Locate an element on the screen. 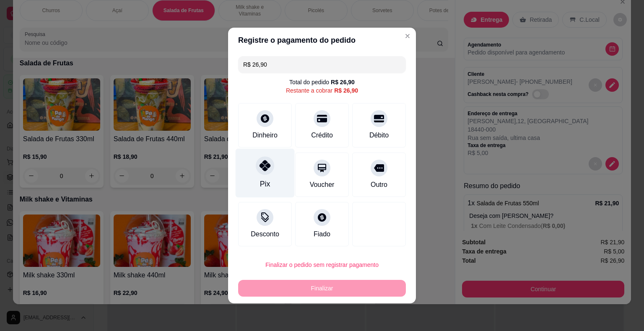  div: Crédito is located at coordinates (322, 135).